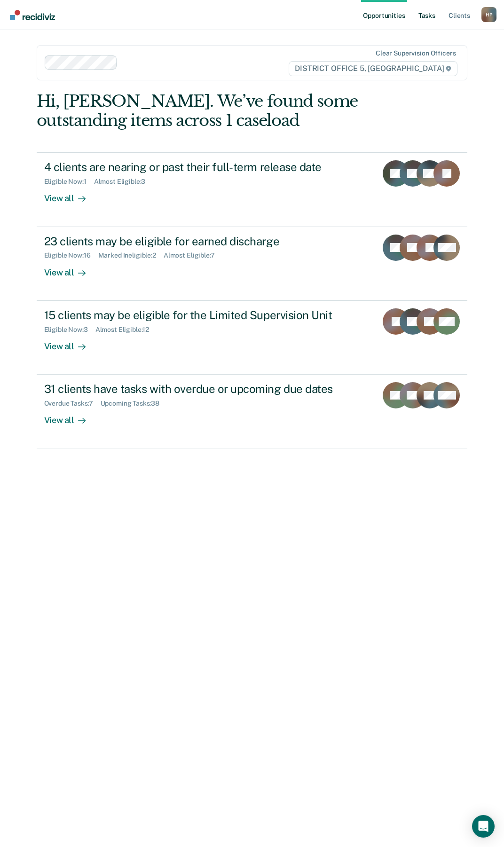  What do you see at coordinates (207, 315) in the screenshot?
I see `div: 15 clients may be eligible for the Limited Supervision Unit` at bounding box center [207, 315].